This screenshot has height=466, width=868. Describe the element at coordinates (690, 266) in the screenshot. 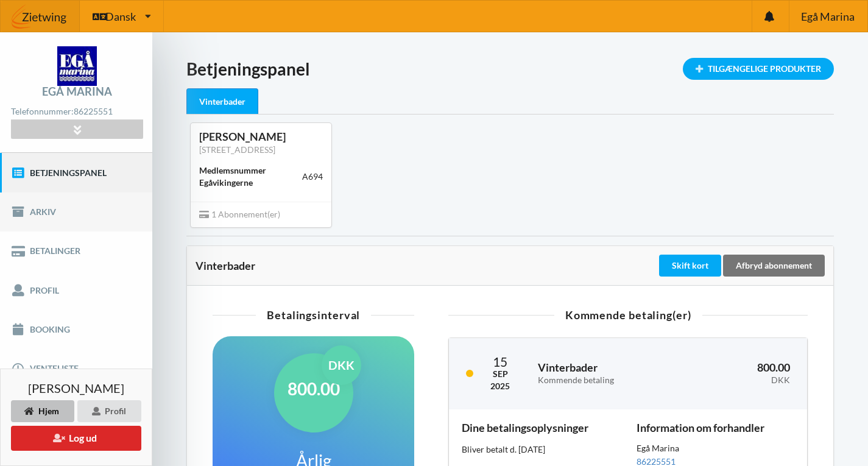

I see `div: Skift kort` at that location.